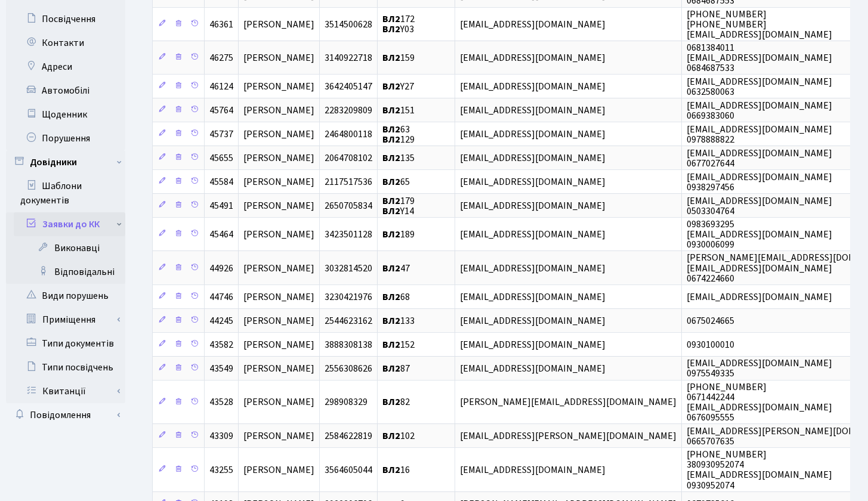 This screenshot has height=501, width=868. What do you see at coordinates (66, 138) in the screenshot?
I see `a: Порушення` at bounding box center [66, 138].